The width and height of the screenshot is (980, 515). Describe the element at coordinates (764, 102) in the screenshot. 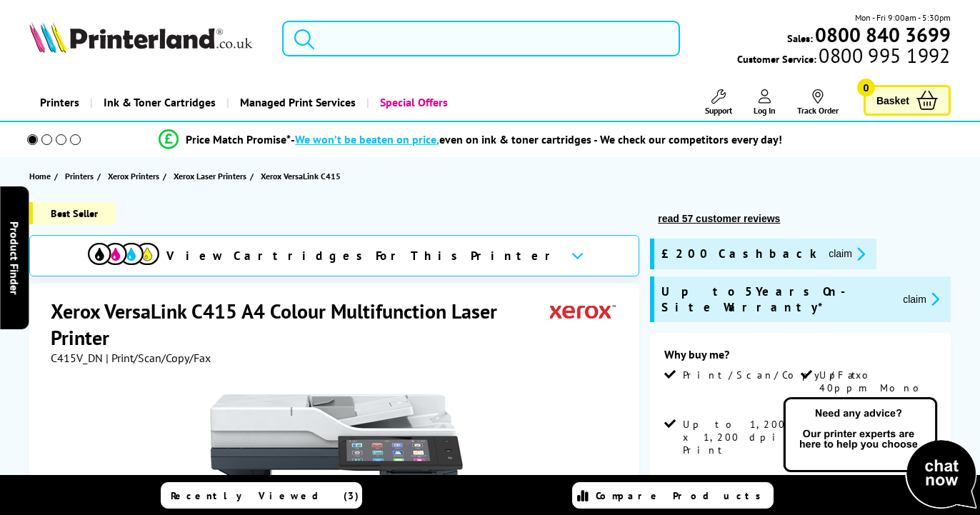

I see `a: Log In` at that location.